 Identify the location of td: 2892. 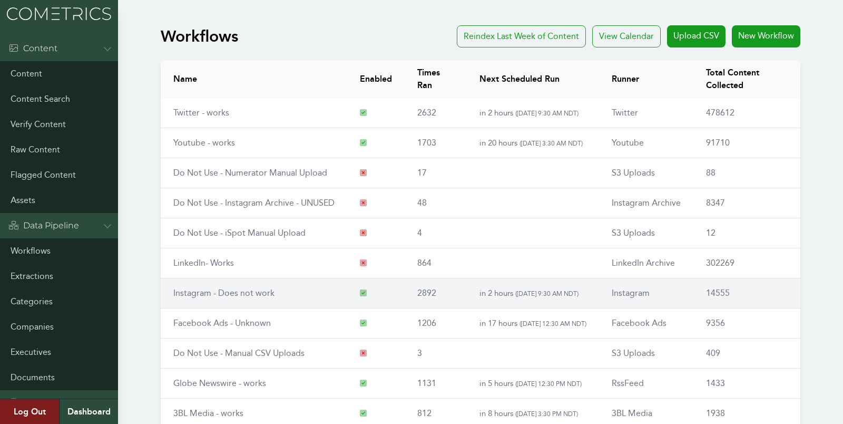
(435, 293).